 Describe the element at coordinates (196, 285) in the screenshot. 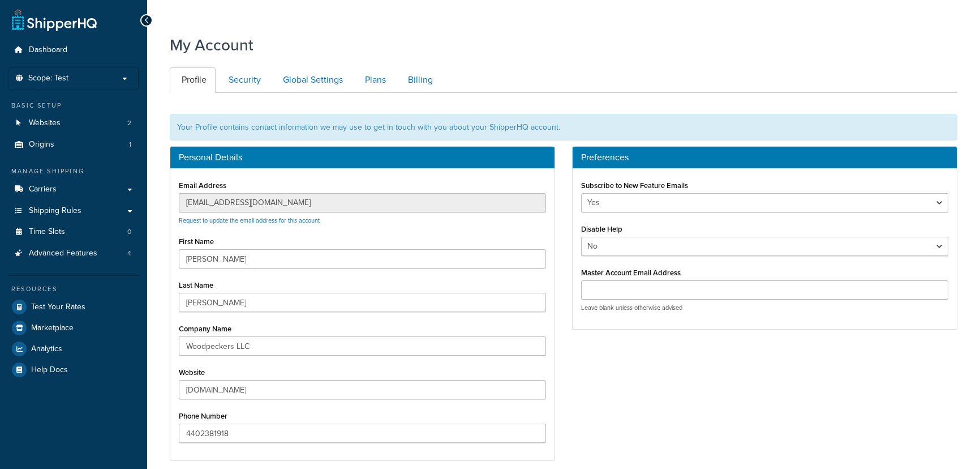

I see `label: Last Name` at that location.